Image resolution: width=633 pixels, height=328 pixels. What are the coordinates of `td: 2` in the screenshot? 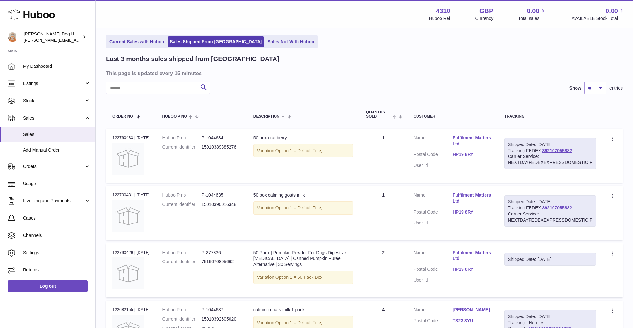 It's located at (384, 270).